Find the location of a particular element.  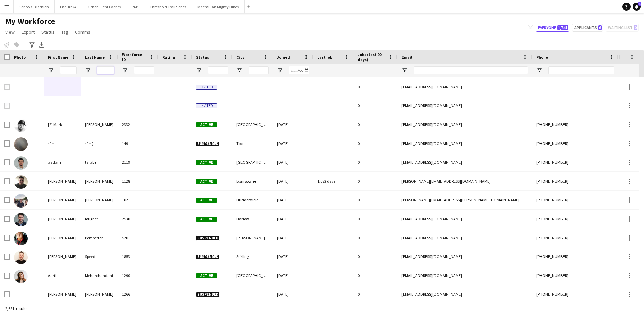

a: Comms is located at coordinates (82, 32).